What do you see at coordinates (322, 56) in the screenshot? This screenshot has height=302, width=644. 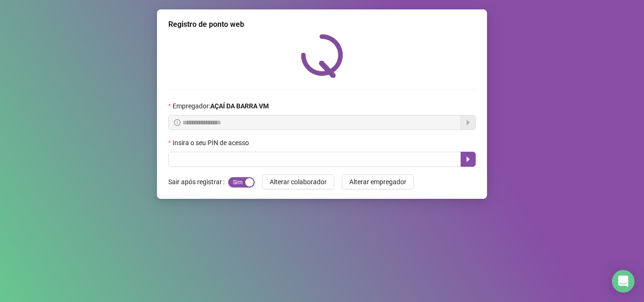 I see `img: QRPoint` at bounding box center [322, 56].